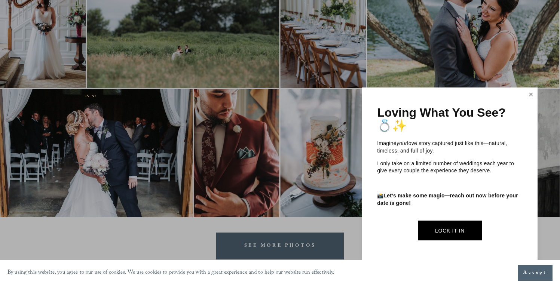 This screenshot has height=286, width=560. Describe the element at coordinates (450, 147) in the screenshot. I see `p: Imagine love story captured just like this—natural, timeless, and full of joy.` at that location.